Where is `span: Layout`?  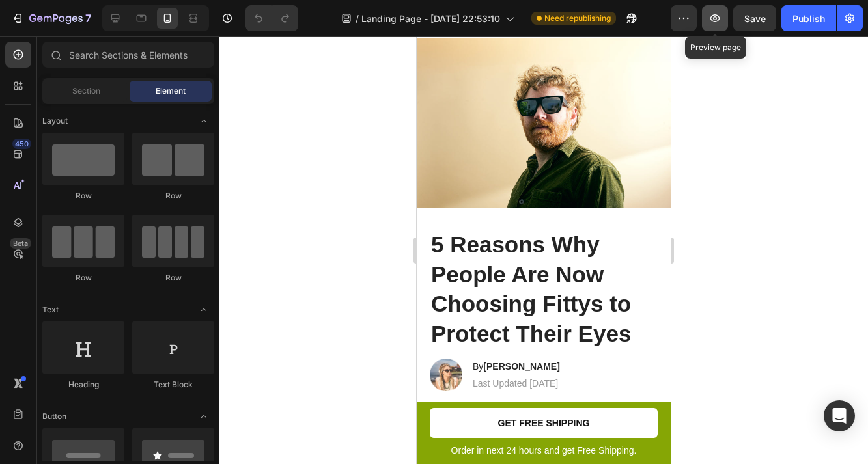 span: Layout is located at coordinates (55, 121).